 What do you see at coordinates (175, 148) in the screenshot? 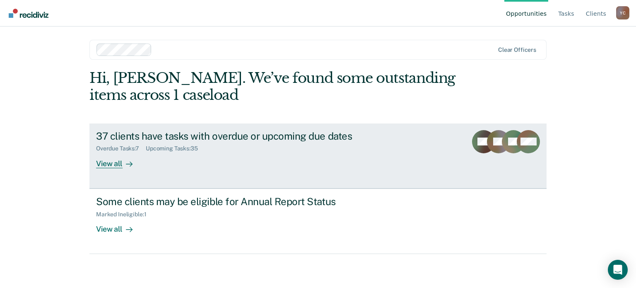
I see `div: Upcoming Tasks : 35` at bounding box center [175, 148].